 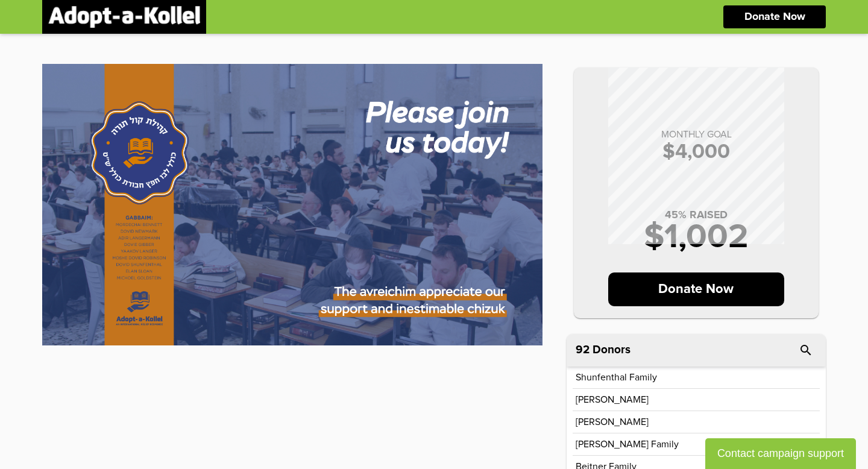 What do you see at coordinates (806, 350) in the screenshot?
I see `i: search` at bounding box center [806, 350].